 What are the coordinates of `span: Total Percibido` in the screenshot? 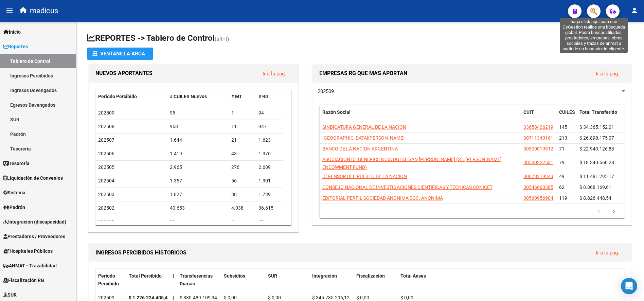 It's located at (145, 276).